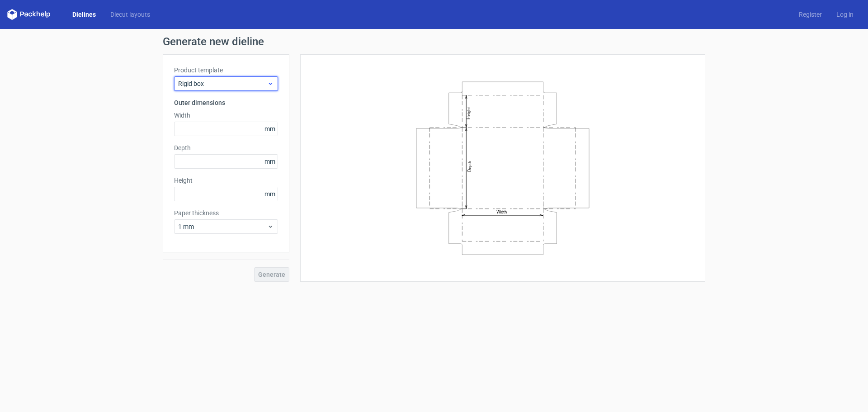  What do you see at coordinates (226, 148) in the screenshot?
I see `label: Depth` at bounding box center [226, 148].